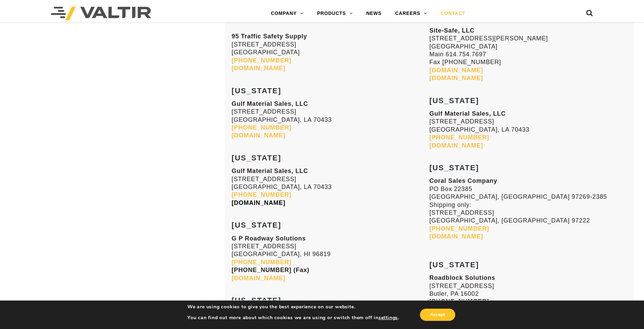 The image size is (644, 329). What do you see at coordinates (293, 318) in the screenshot?
I see `p: You can find out more about which cookies we are using or switch them off in .` at bounding box center [293, 318].